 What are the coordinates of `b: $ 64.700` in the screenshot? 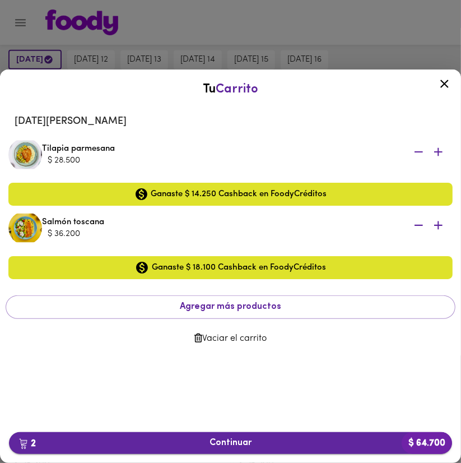 It's located at (427, 443).